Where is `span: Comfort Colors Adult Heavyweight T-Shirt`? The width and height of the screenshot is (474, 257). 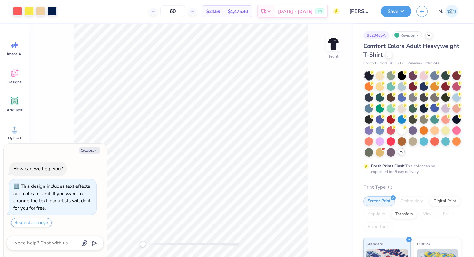
span: Comfort Colors Adult Heavyweight T-Shirt is located at coordinates (411, 50).